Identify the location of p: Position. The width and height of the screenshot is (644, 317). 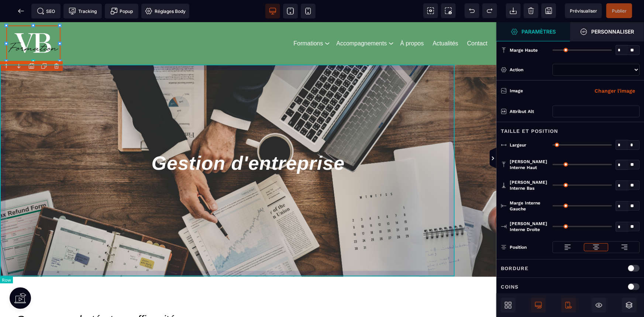
(514, 247).